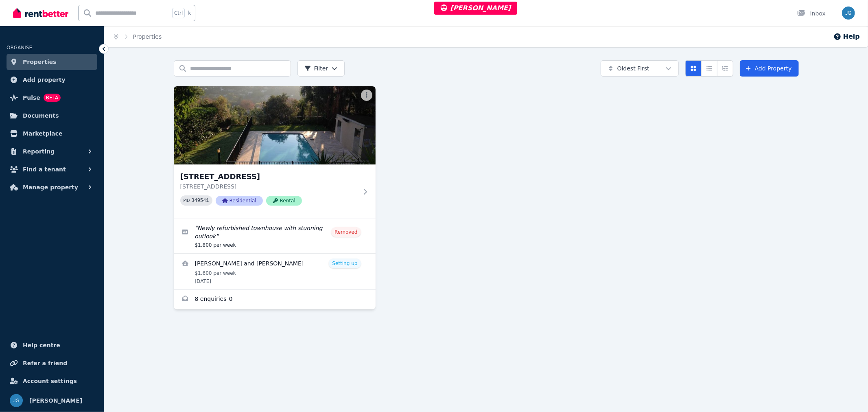 The height and width of the screenshot is (412, 868). What do you see at coordinates (769, 68) in the screenshot?
I see `a: Add Property` at bounding box center [769, 68].